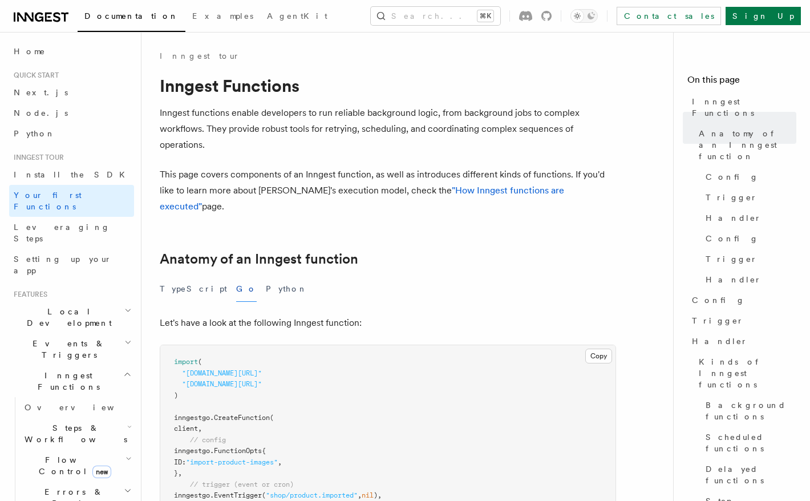 This screenshot has width=810, height=501. Describe the element at coordinates (77, 465) in the screenshot. I see `button: Flow Controlnew` at that location.